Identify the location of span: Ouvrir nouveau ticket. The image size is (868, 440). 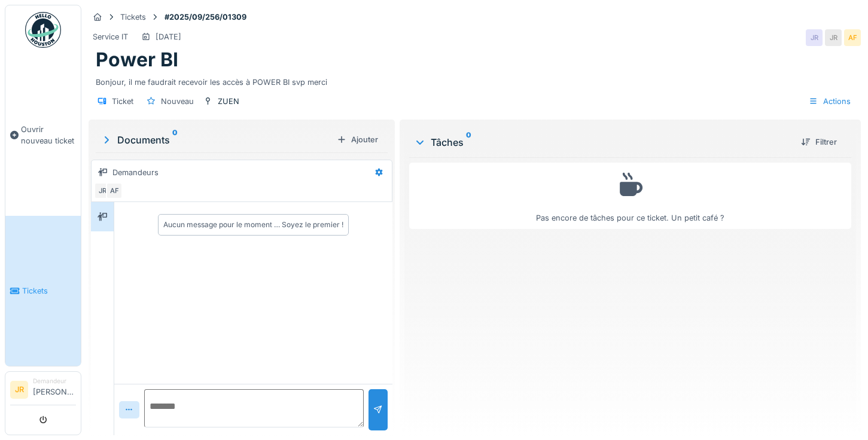
(48, 135).